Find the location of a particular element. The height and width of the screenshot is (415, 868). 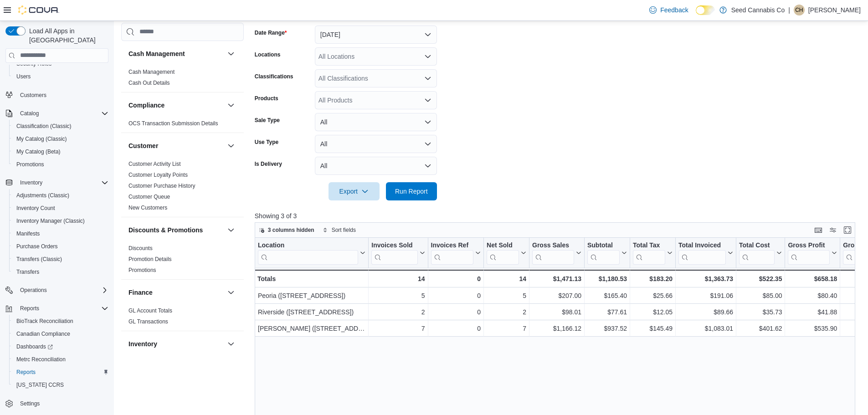

button: Enter fullscreen is located at coordinates (847, 230).